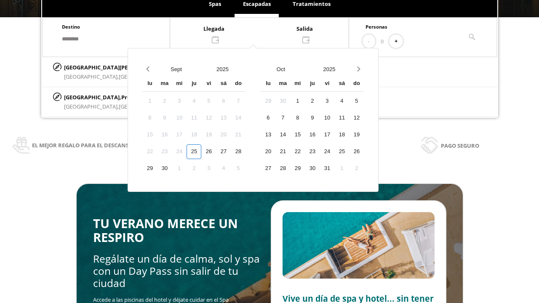  What do you see at coordinates (297, 84) in the screenshot?
I see `div: mi` at bounding box center [297, 84].